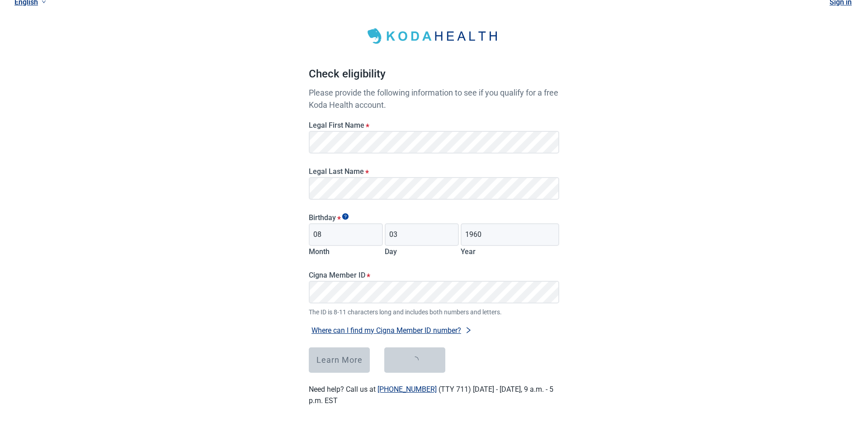  Describe the element at coordinates (422, 235) in the screenshot. I see `input: Birth day` at that location.